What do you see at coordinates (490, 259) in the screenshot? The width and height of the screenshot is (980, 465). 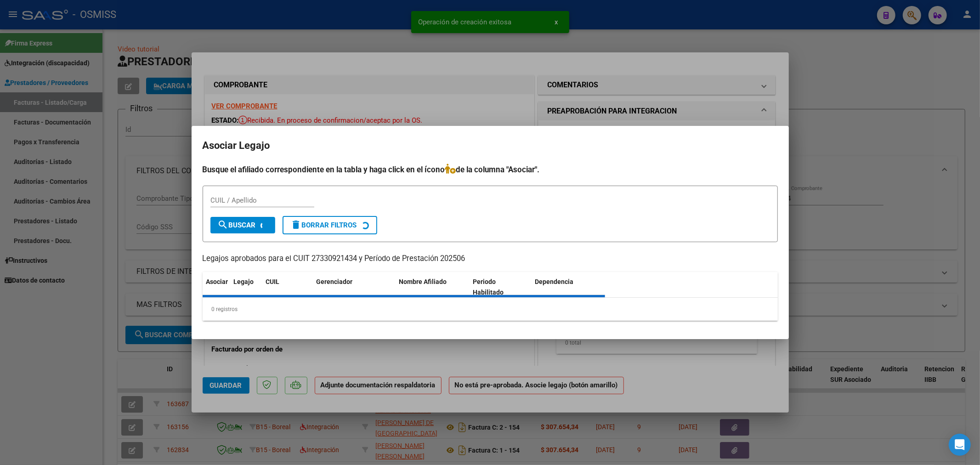 I see `p: Legajos aprobados para el CUIT 27330921434 y Período de Prestación 202506` at bounding box center [490, 259].